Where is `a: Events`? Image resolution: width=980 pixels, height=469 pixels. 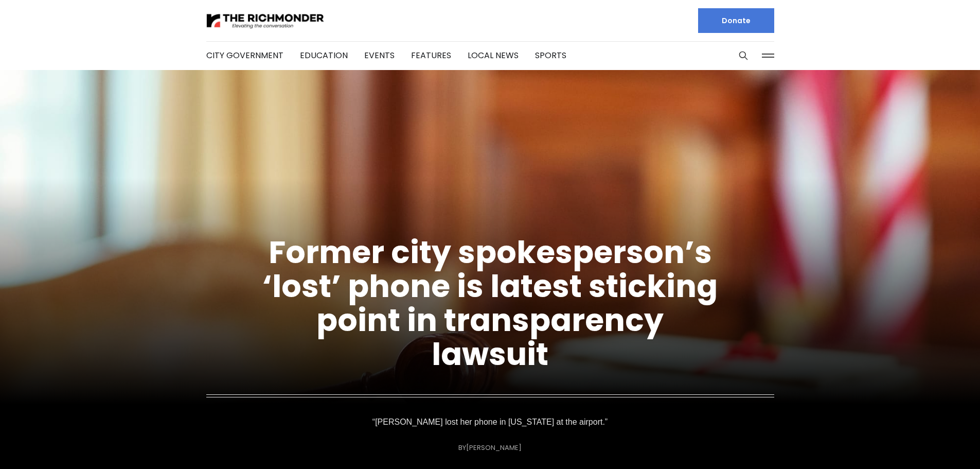 a: Events is located at coordinates (379, 55).